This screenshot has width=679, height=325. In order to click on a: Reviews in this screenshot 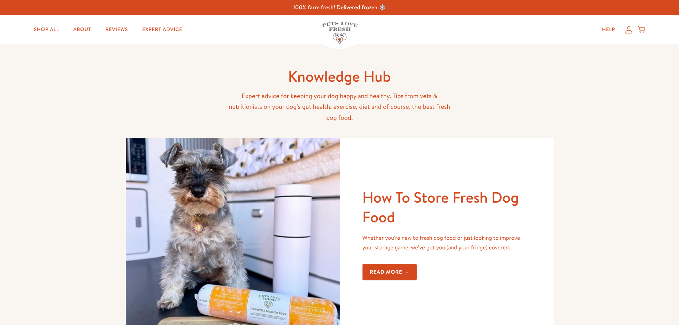, I will do `click(117, 30)`.